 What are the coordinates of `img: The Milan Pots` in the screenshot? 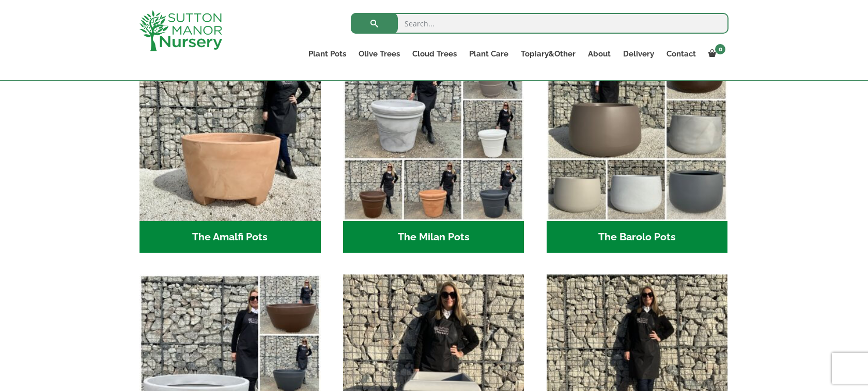 It's located at (434, 130).